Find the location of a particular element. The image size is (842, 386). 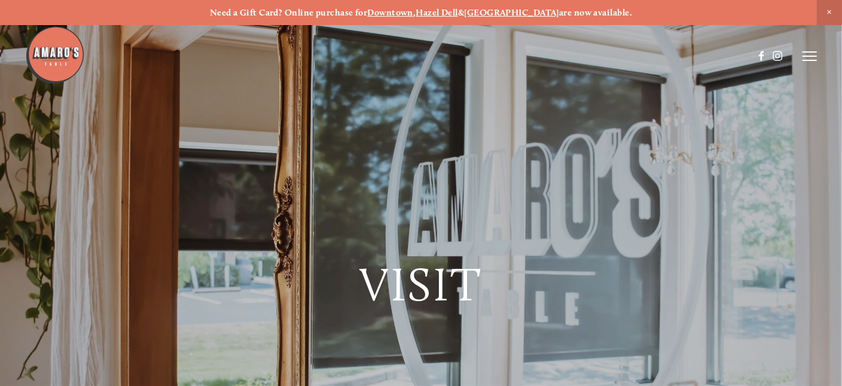

strong: are now available. is located at coordinates (596, 13).